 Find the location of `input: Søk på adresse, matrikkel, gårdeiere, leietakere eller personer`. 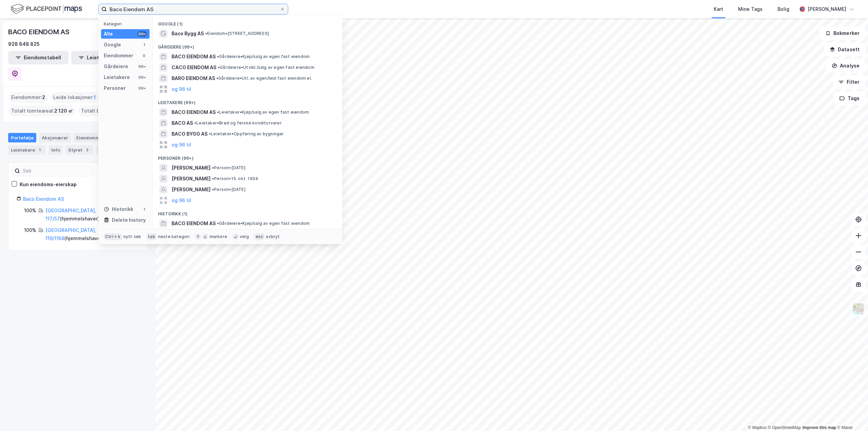

input: Søk på adresse, matrikkel, gårdeiere, leietakere eller personer is located at coordinates (193, 9).